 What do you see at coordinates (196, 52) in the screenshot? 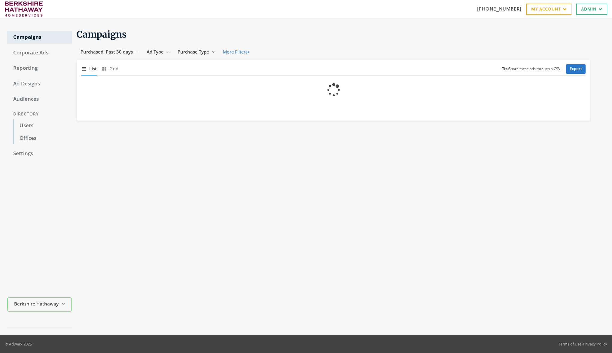
I see `button: Purchase Type` at bounding box center [196, 52].